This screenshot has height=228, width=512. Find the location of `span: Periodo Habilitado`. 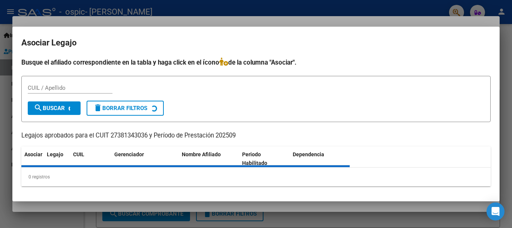

span: Periodo Habilitado is located at coordinates (255, 158).